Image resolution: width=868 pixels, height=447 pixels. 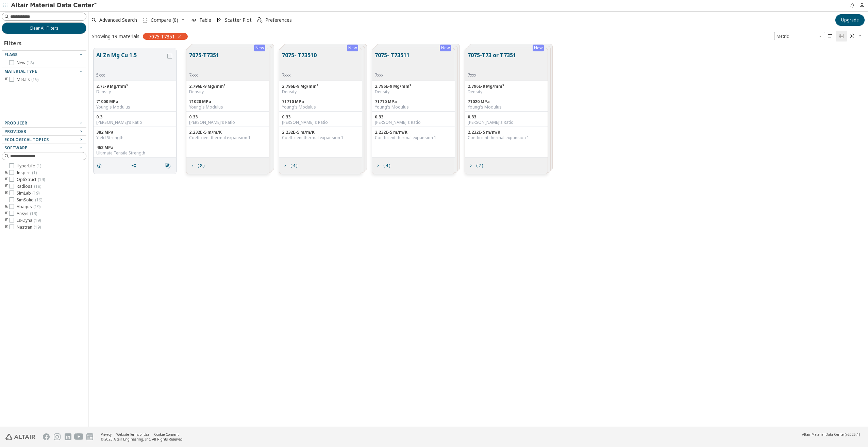 I want to click on span: Ls-Dyna, so click(x=28, y=221).